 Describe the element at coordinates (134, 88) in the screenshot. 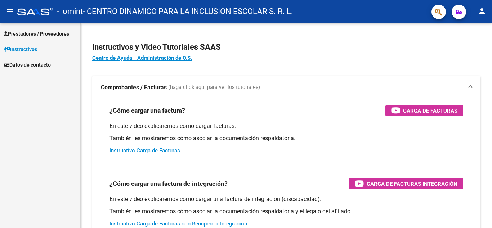

I see `strong: Comprobantes / Facturas` at that location.